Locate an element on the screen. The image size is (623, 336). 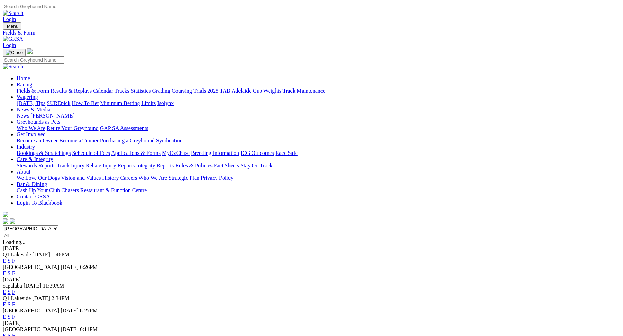
a: Injury Reports is located at coordinates (118, 165).